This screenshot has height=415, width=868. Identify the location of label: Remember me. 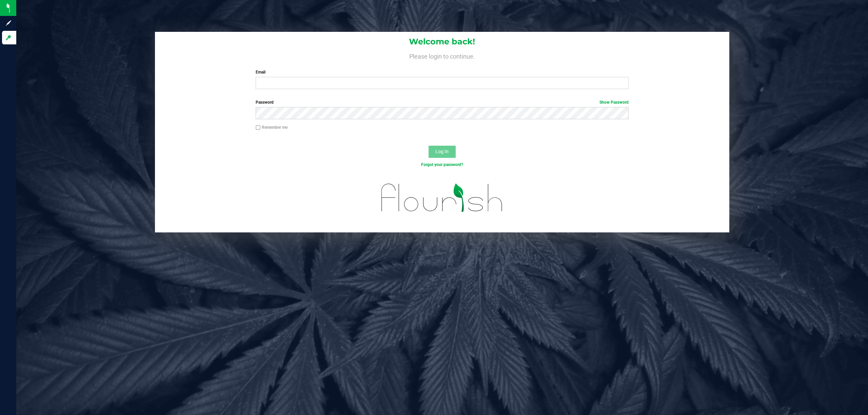
(272, 128).